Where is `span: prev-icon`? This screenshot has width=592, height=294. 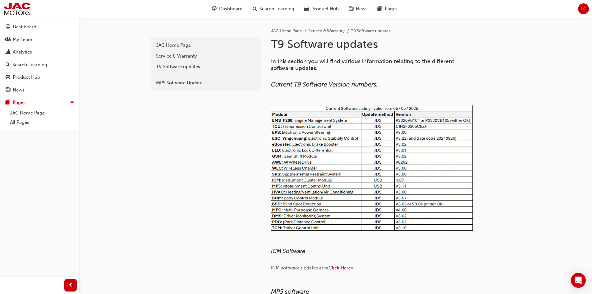
span: prev-icon is located at coordinates (71, 285).